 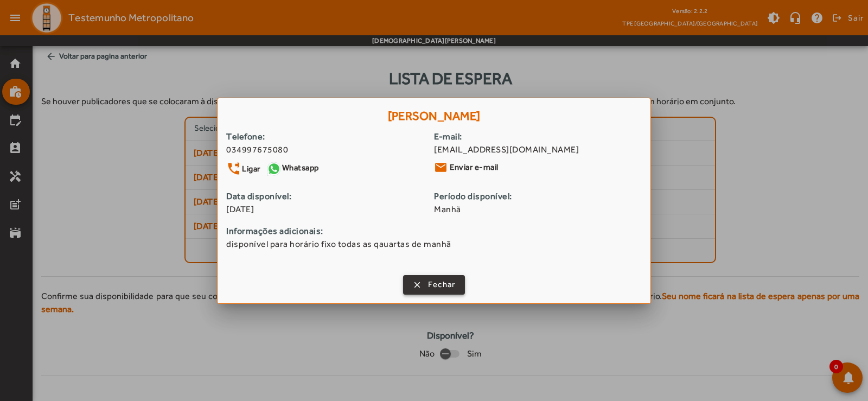 I want to click on strong: Período disponível:, so click(x=537, y=196).